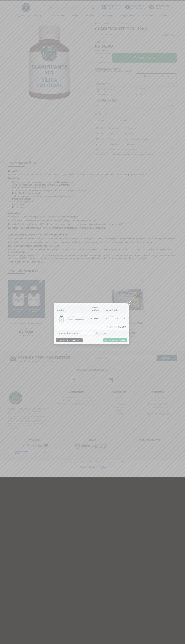 This screenshot has width=185, height=644. I want to click on a: Clarificante SC1 - 120g, so click(77, 317).